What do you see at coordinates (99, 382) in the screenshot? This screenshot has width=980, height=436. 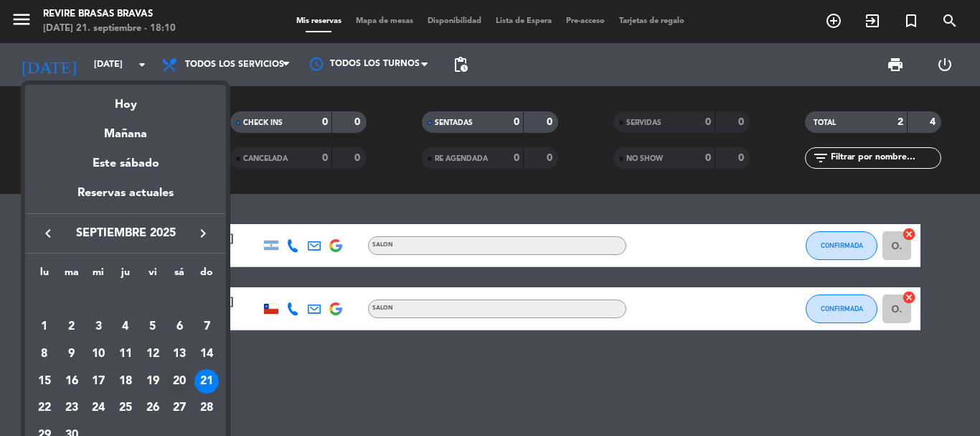 I see `td: 17 de septiembre de 2025` at bounding box center [99, 382].